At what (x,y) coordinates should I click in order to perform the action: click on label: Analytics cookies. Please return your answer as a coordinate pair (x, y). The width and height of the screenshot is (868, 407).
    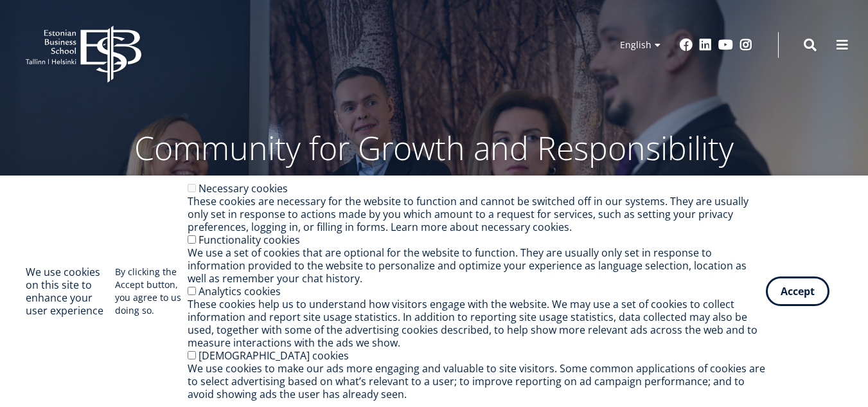
    Looking at the image, I should click on (239, 291).